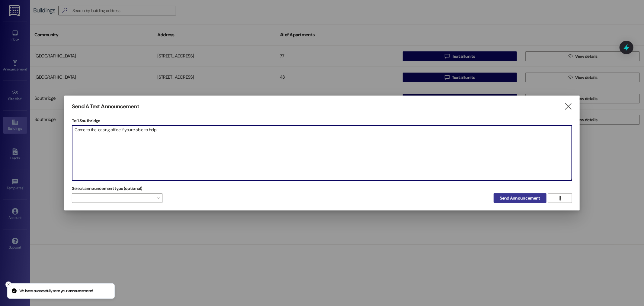 The width and height of the screenshot is (644, 306). Describe the element at coordinates (520, 198) in the screenshot. I see `span: Send Announcement` at that location.